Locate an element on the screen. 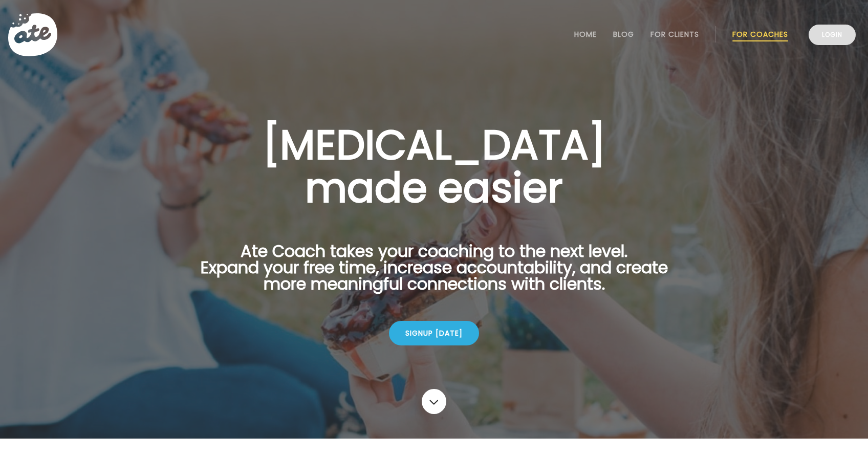 The height and width of the screenshot is (457, 868). a: Home is located at coordinates (585, 34).